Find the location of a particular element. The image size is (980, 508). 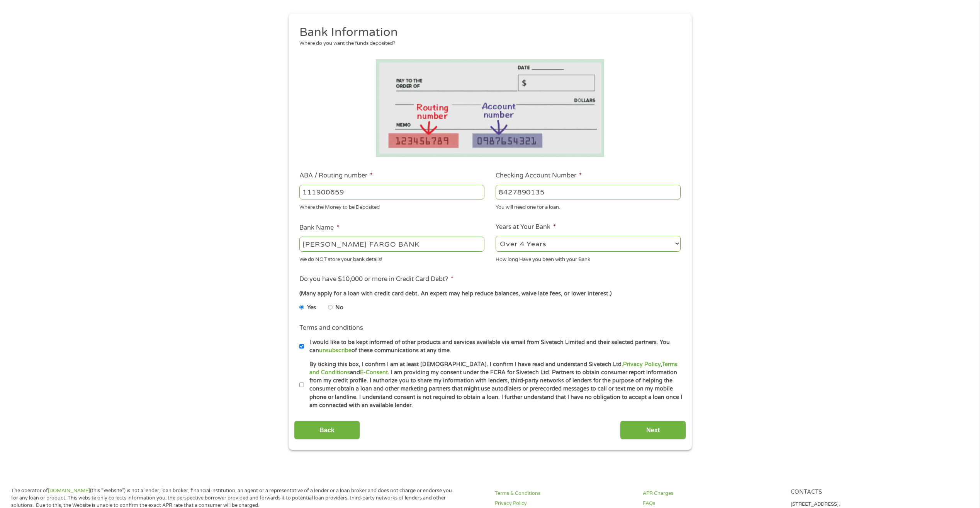

input: Next is located at coordinates (653, 429).